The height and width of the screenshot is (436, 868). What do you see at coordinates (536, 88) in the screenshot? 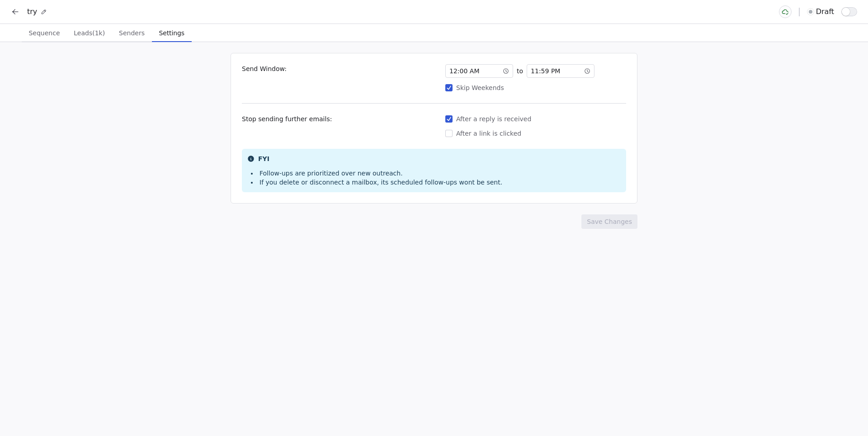
I see `div: Skip Weekends` at bounding box center [536, 88].